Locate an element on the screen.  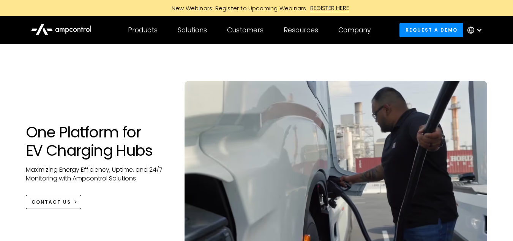
div: Company is located at coordinates (355, 30).